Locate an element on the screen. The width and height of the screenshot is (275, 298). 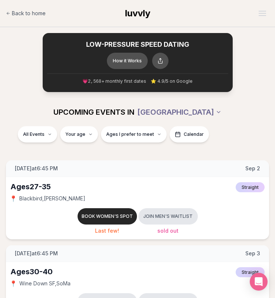
button: Ages I prefer to meet is located at coordinates (134, 134).